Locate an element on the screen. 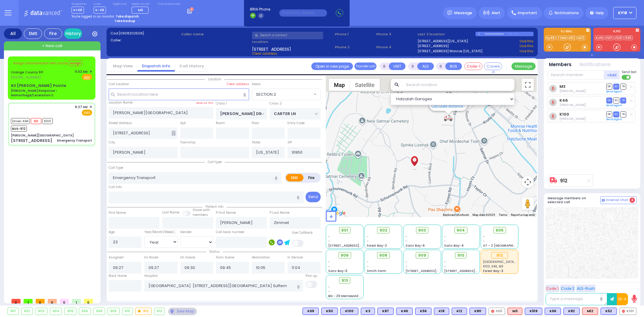 This screenshot has height=317, width=644. div: 910 is located at coordinates (128, 312).